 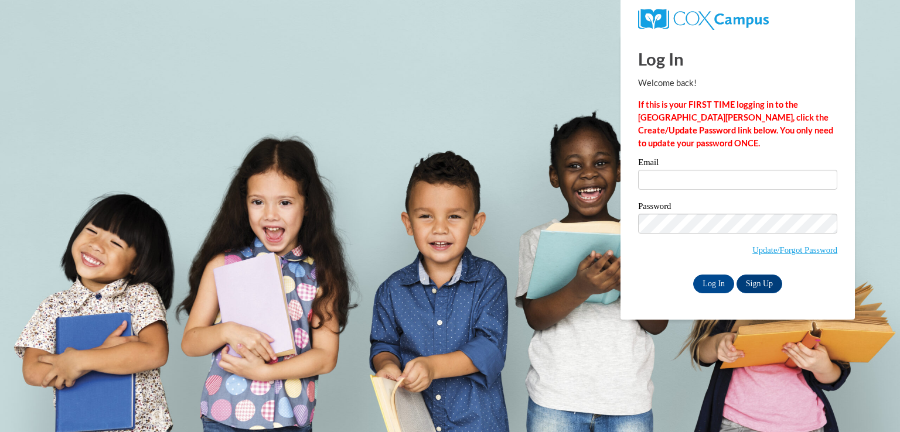 What do you see at coordinates (737, 59) in the screenshot?
I see `h1: Log In` at bounding box center [737, 59].